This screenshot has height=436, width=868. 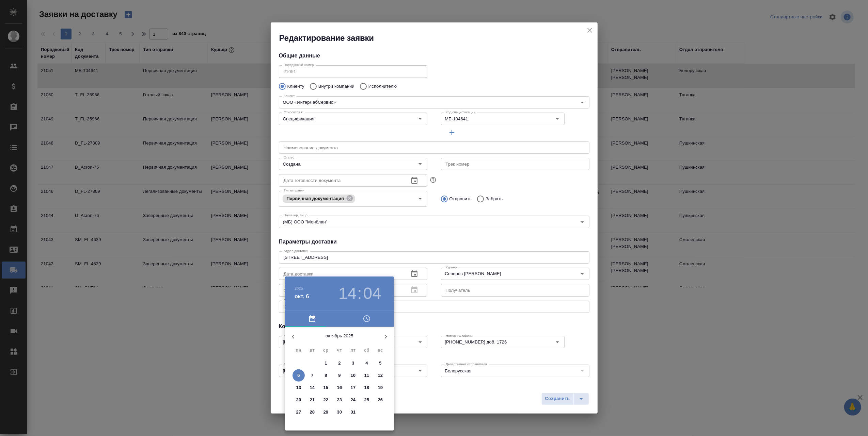 What do you see at coordinates (298, 375) in the screenshot?
I see `p: 6` at bounding box center [298, 375].